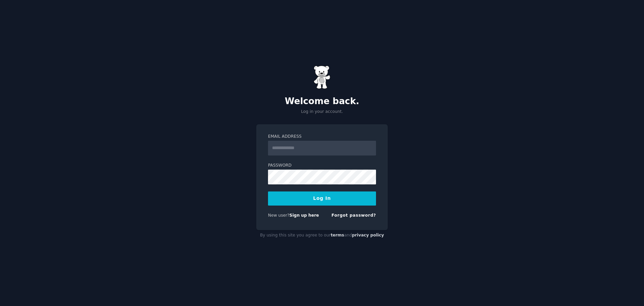 The image size is (644, 306). What do you see at coordinates (322, 165) in the screenshot?
I see `label: Password` at bounding box center [322, 165].